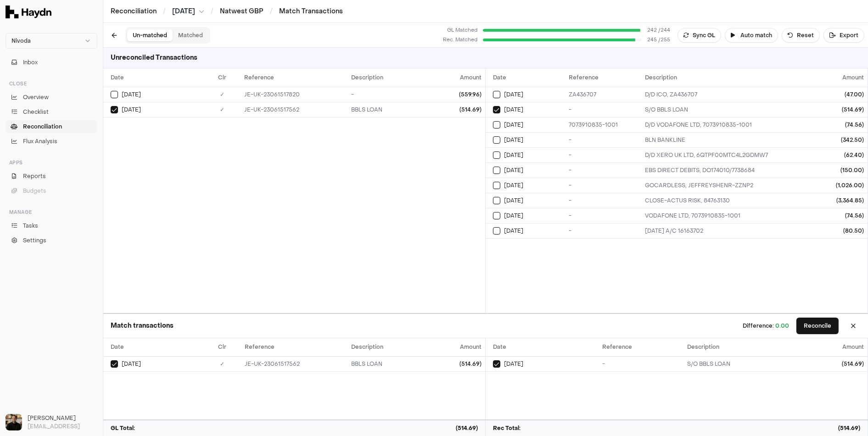  Describe the element at coordinates (222, 347) in the screenshot. I see `th: Clr` at that location.